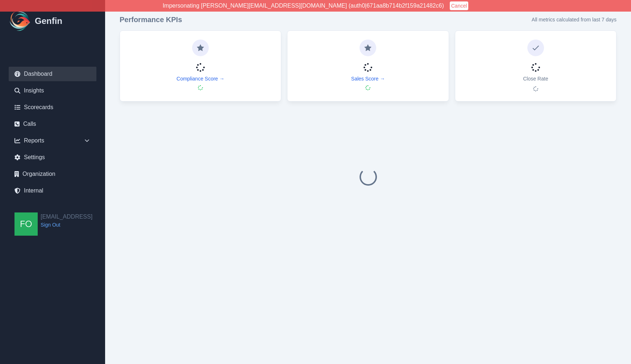 This screenshot has width=631, height=364. Describe the element at coordinates (53, 174) in the screenshot. I see `a: Organization` at that location.